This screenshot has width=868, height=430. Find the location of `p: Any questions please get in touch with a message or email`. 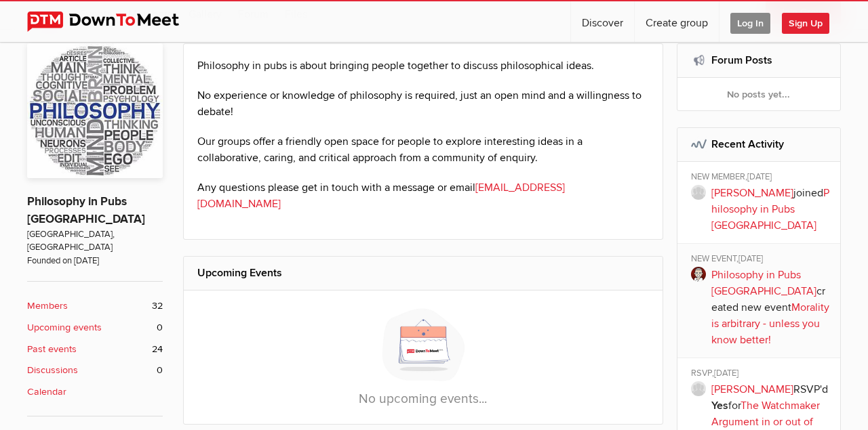

p: Any questions please get in touch with a message or email is located at coordinates (423, 195).